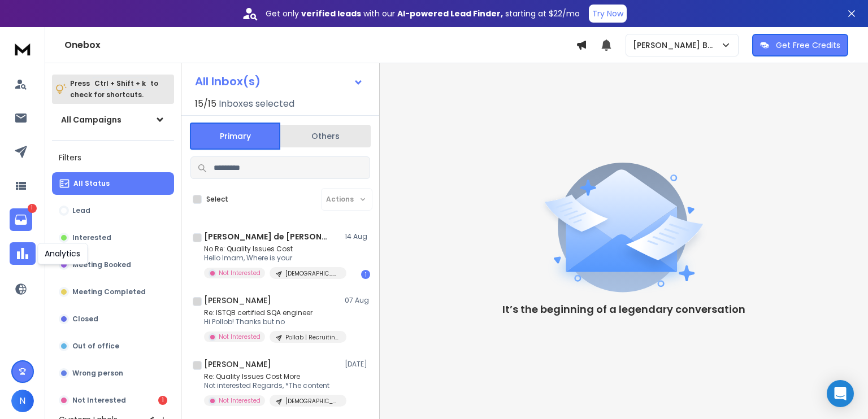  What do you see at coordinates (357, 300) in the screenshot?
I see `p: 07 Aug` at bounding box center [357, 300].